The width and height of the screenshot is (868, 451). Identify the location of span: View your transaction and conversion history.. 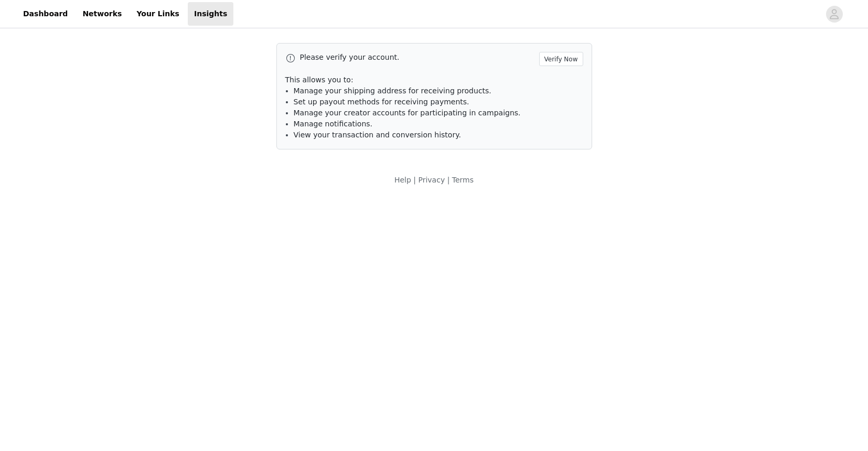
(377, 135).